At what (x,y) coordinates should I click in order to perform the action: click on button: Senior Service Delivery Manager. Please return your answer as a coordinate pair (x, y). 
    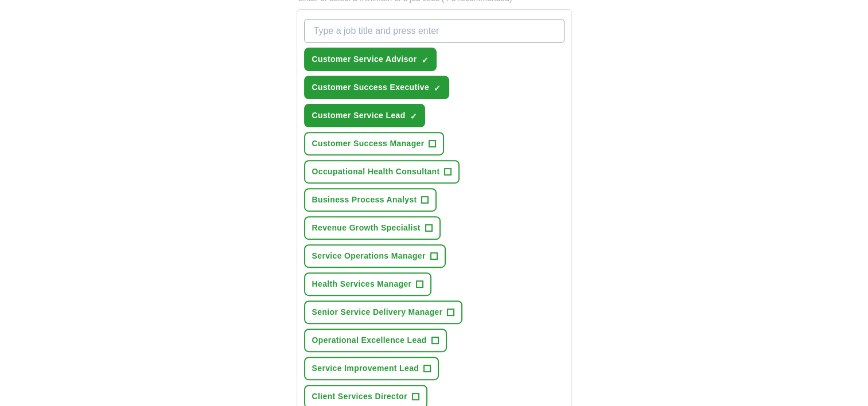
    Looking at the image, I should click on (383, 312).